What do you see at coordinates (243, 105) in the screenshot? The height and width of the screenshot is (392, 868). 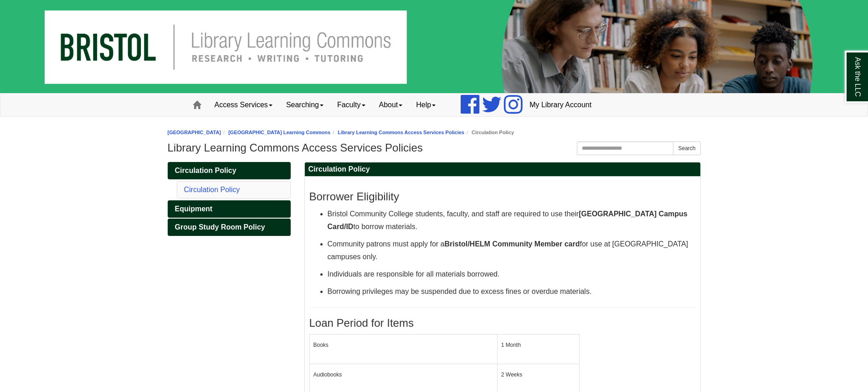 I see `a: Access Services` at bounding box center [243, 105].